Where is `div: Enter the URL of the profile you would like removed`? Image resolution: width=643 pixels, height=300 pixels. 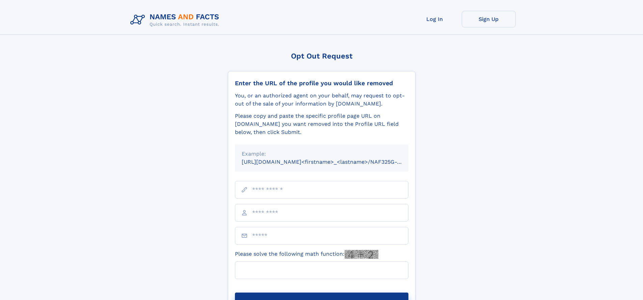
div: Enter the URL of the profile you would like removed is located at coordinates (322, 83).